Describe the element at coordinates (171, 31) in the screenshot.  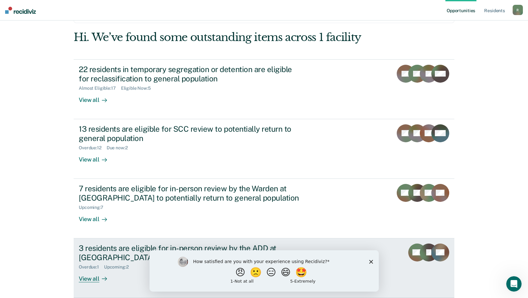
I see `div: 5 - Extremely` at that location.